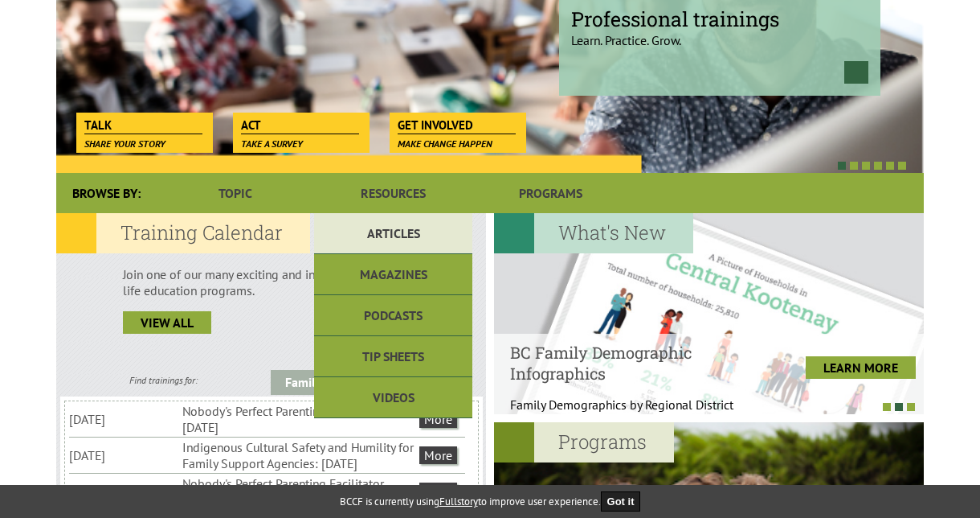 The width and height of the screenshot is (980, 518). I want to click on a: Get Involved Make change happen, so click(456, 123).